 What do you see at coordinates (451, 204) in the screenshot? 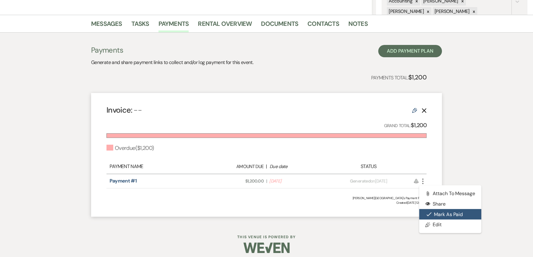
I see `button: Share` at bounding box center [451, 204].